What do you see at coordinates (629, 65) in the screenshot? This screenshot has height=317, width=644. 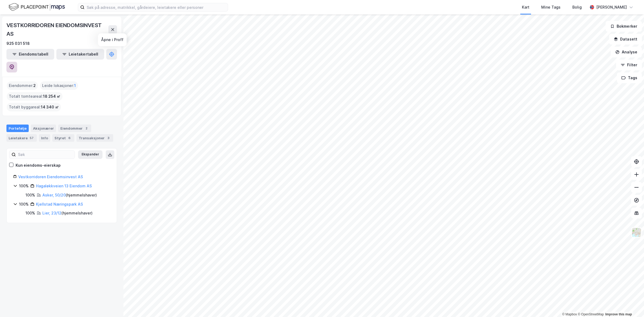 I see `button: Filter` at bounding box center [629, 65].